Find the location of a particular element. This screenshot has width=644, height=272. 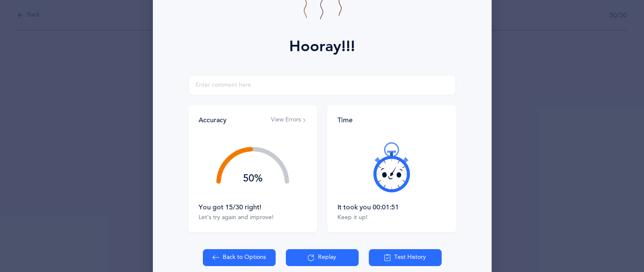

button: View Errors is located at coordinates (289, 120).